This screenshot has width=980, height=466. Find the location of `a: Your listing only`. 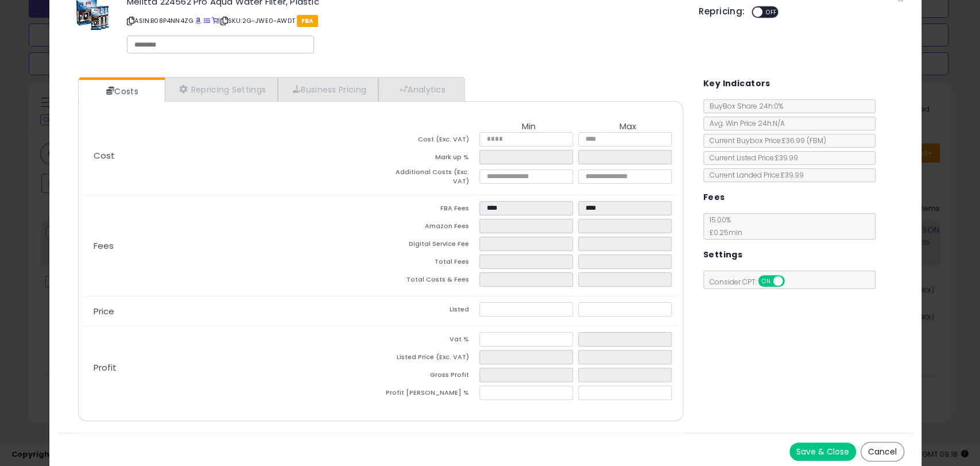

a: Your listing only is located at coordinates (215, 21).